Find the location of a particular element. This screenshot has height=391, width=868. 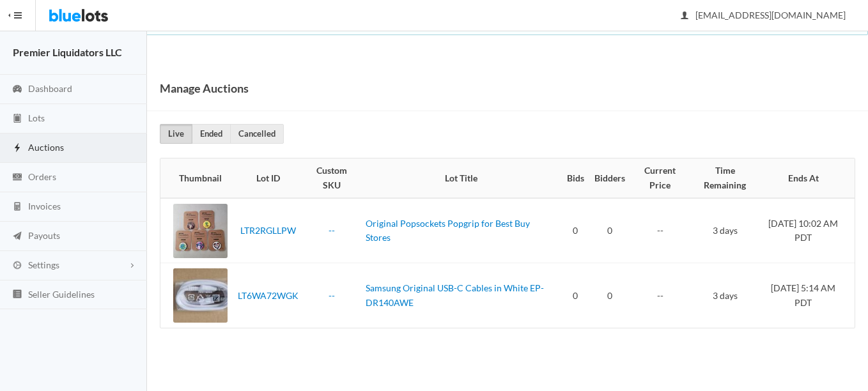

ion-icon: cog is located at coordinates (17, 266).